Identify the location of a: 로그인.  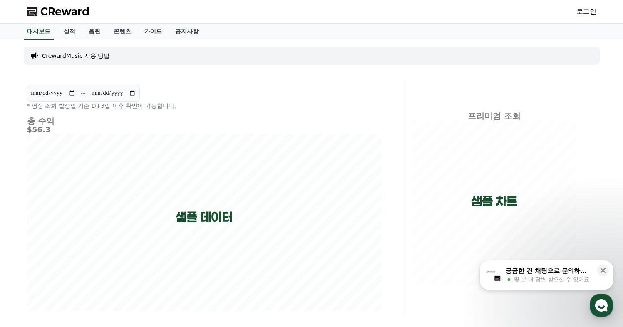
(587, 12).